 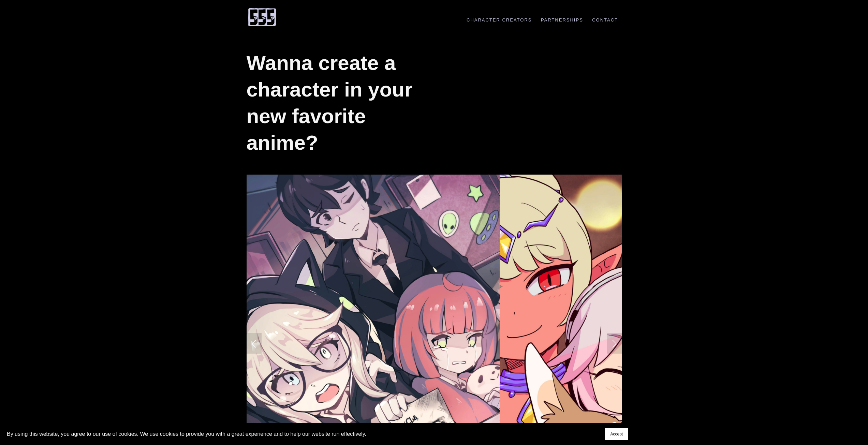 I want to click on a: Character Creators, so click(x=499, y=20).